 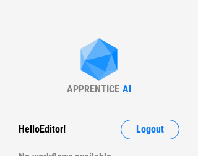 What do you see at coordinates (149, 130) in the screenshot?
I see `span: Logout` at bounding box center [149, 130].